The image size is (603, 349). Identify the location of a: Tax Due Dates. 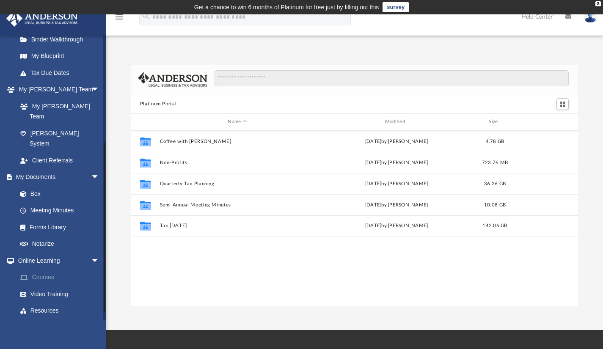
(62, 73).